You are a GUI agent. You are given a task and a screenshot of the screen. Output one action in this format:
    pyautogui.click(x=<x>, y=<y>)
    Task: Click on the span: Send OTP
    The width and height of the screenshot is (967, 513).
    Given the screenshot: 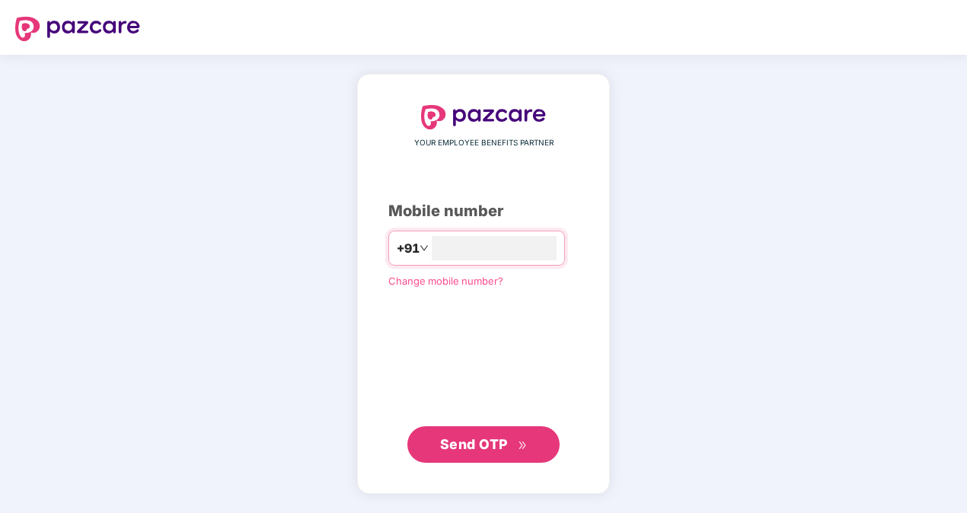 What is the action you would take?
    pyautogui.click(x=474, y=444)
    